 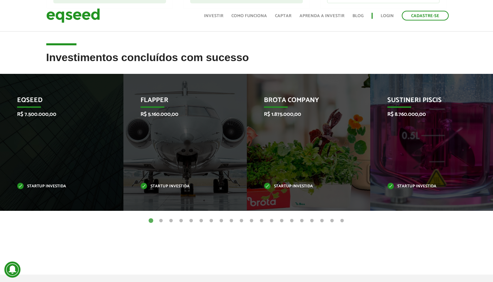 I want to click on p: Sustineri Piscis, so click(x=427, y=102).